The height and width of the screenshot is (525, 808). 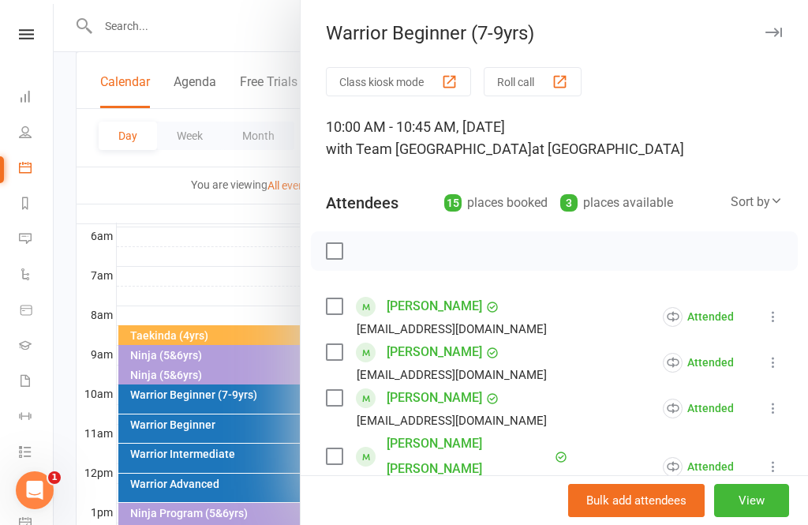 What do you see at coordinates (554, 33) in the screenshot?
I see `div: Warrior Beginner (7-9yrs)` at bounding box center [554, 33].